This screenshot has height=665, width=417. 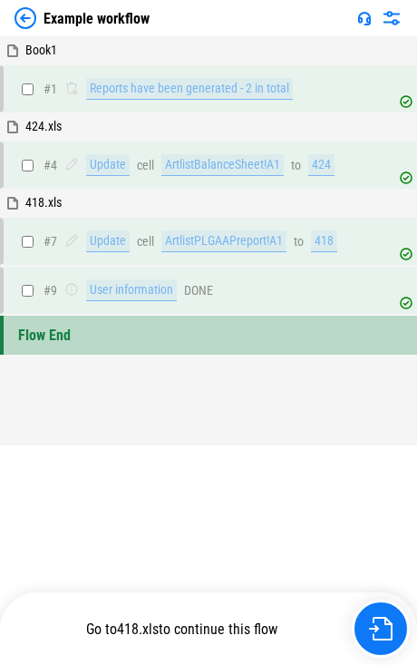 What do you see at coordinates (96, 18) in the screenshot?
I see `div: Example workflow` at bounding box center [96, 18].